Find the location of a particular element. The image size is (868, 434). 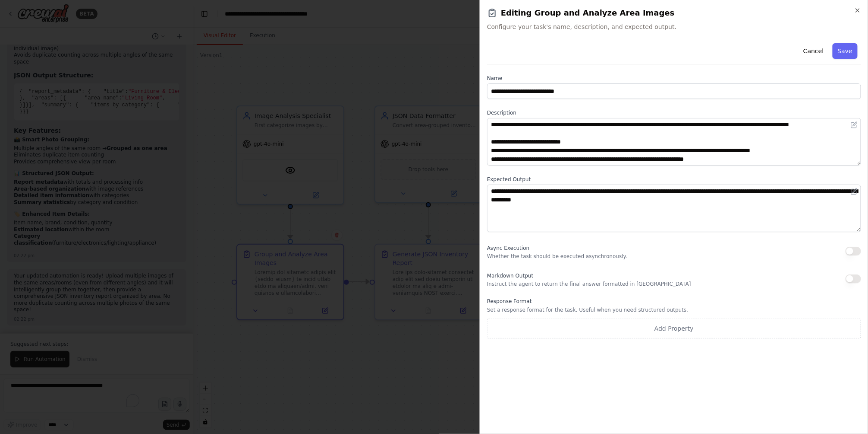

label: Expected Output is located at coordinates (674, 179).